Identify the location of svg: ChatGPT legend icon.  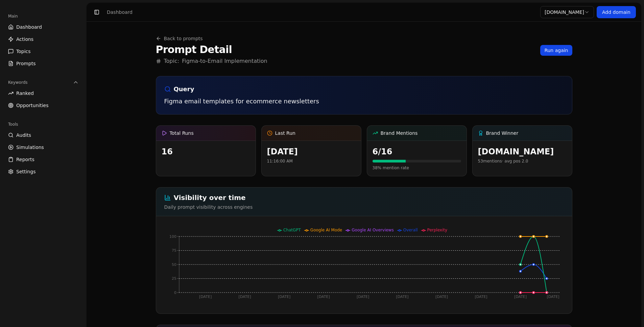
(280, 230).